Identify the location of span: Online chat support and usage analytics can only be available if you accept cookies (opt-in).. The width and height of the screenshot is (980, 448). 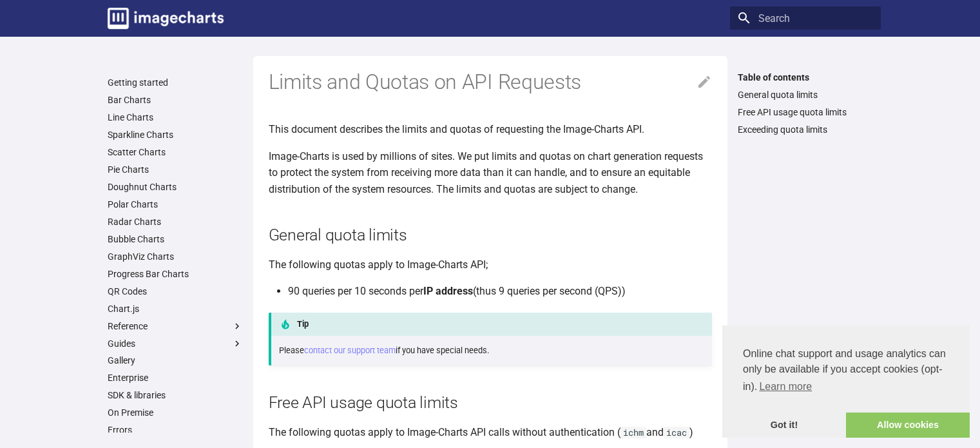
(846, 371).